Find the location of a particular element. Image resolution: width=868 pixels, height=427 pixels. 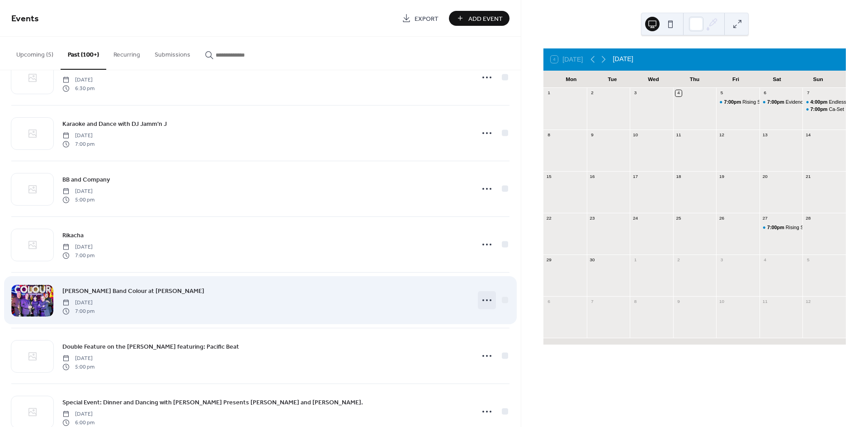

span: BB and Company is located at coordinates (86, 180).